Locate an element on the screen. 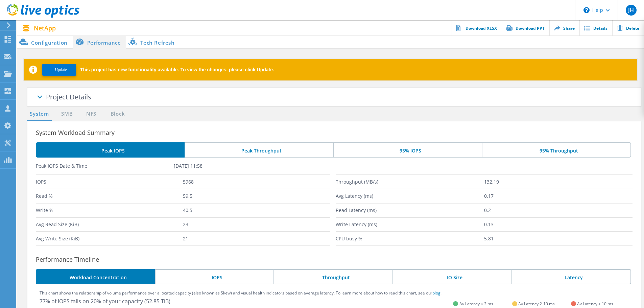 This screenshot has height=308, width=644. a: NFS is located at coordinates (91, 114).